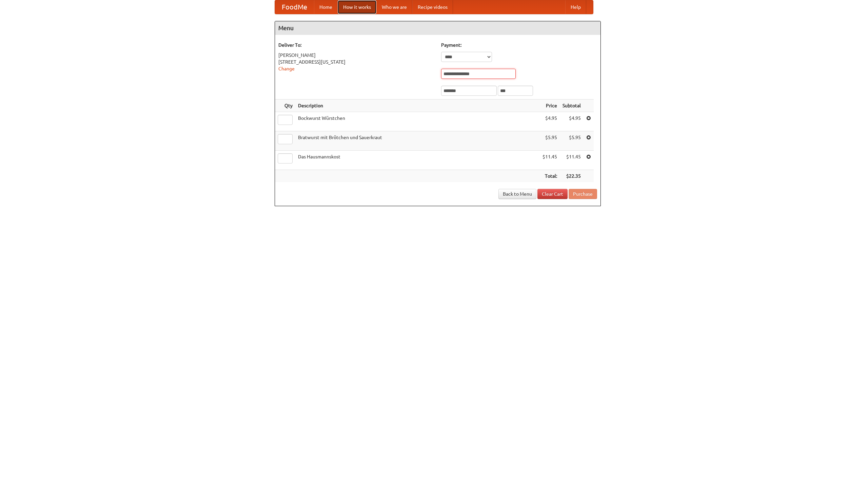  Describe the element at coordinates (286, 69) in the screenshot. I see `a: Change` at that location.